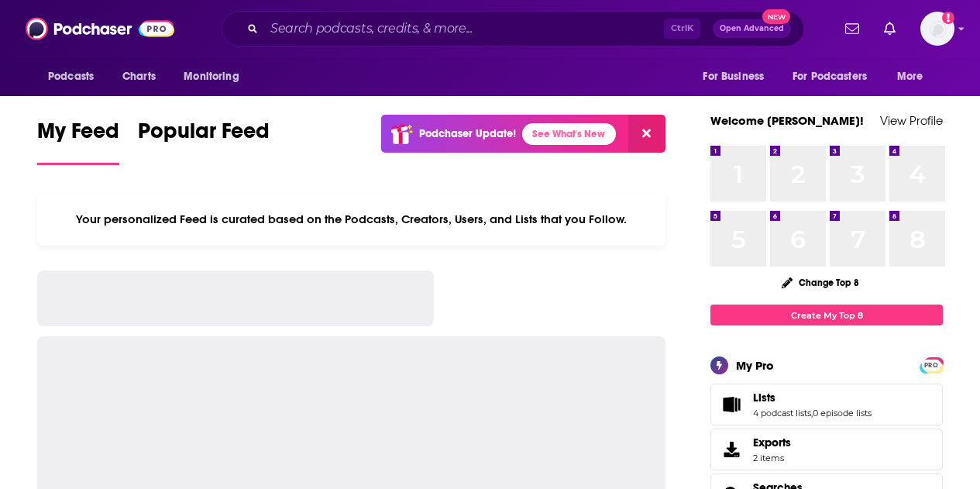 The image size is (980, 489). I want to click on a: See What's New, so click(569, 134).